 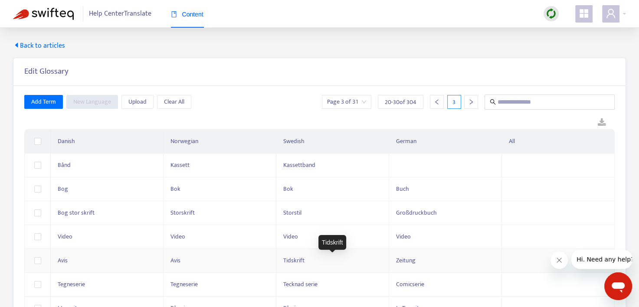 I want to click on th: Swedish, so click(x=333, y=141).